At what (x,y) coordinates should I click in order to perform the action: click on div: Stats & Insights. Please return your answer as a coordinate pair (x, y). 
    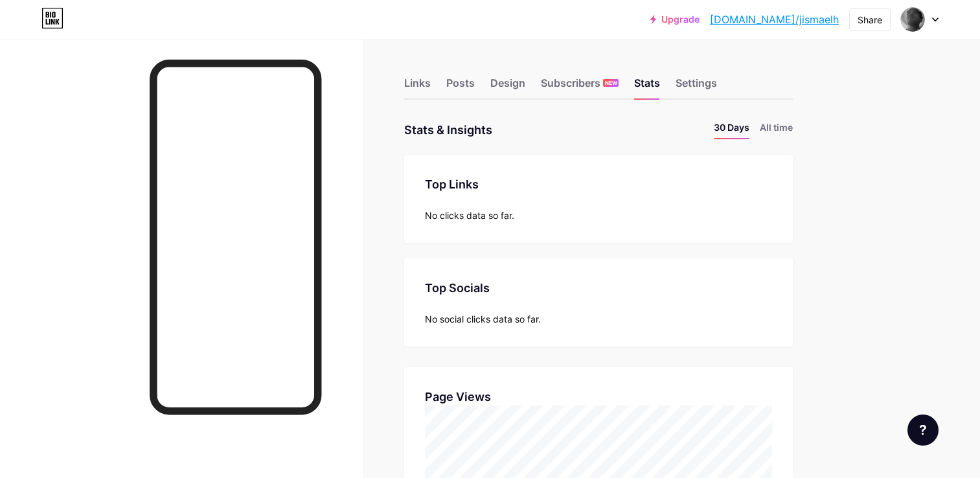
    Looking at the image, I should click on (448, 129).